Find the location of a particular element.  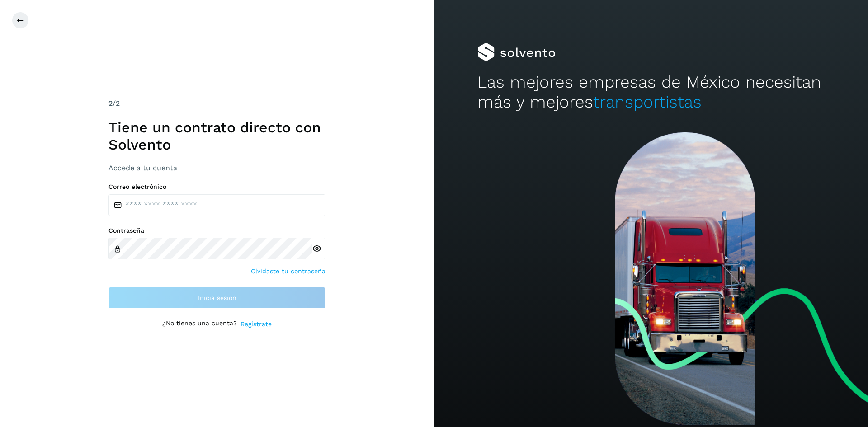

div: /2 is located at coordinates (217, 104).